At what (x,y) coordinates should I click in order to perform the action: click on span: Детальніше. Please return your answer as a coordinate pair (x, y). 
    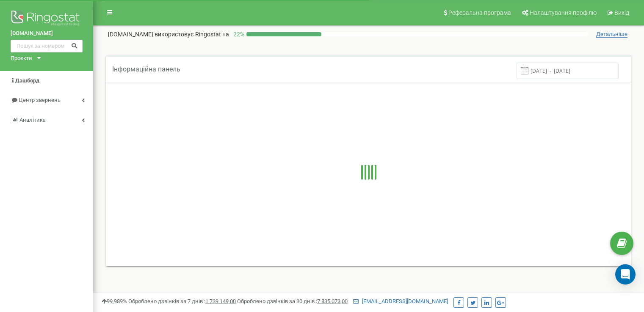
    Looking at the image, I should click on (612, 34).